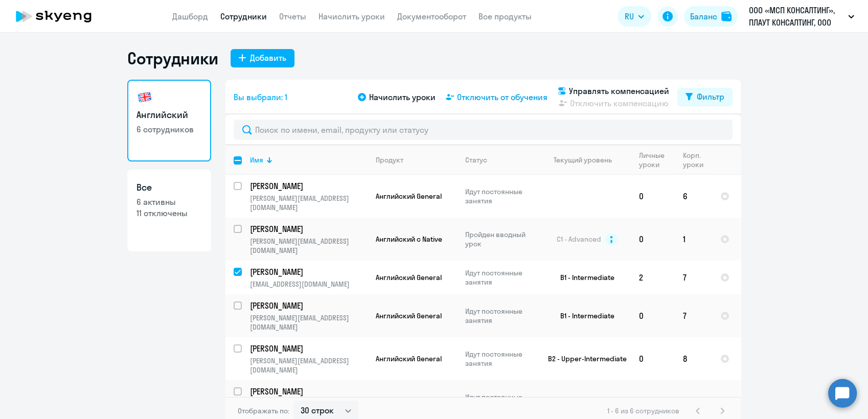 This screenshot has width=868, height=419. I want to click on span: Английский с Native, so click(409, 239).